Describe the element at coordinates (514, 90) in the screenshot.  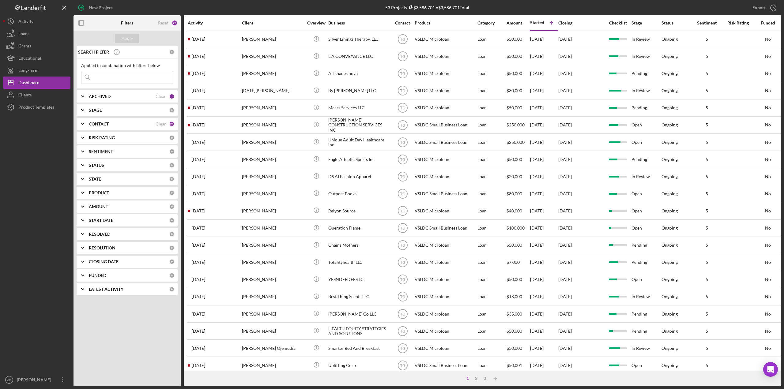
I see `span: $30,000` at that location.